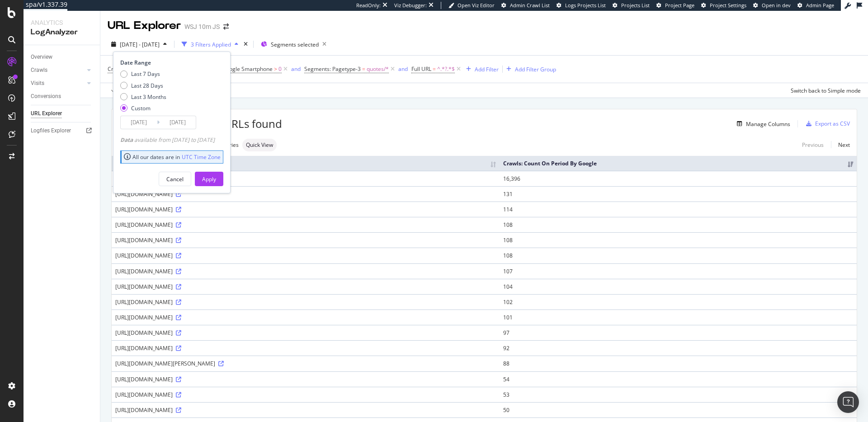  I want to click on div: LogAnalyzer, so click(61, 32).